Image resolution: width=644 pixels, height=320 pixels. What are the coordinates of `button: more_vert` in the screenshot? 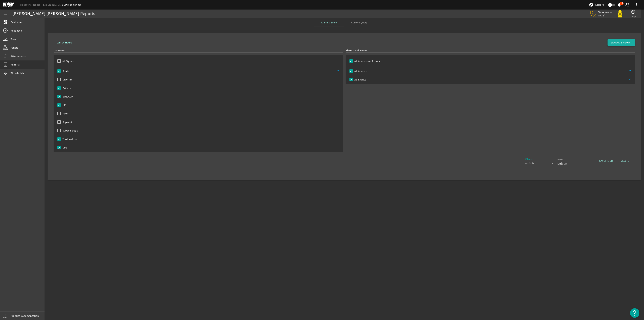 It's located at (637, 5).